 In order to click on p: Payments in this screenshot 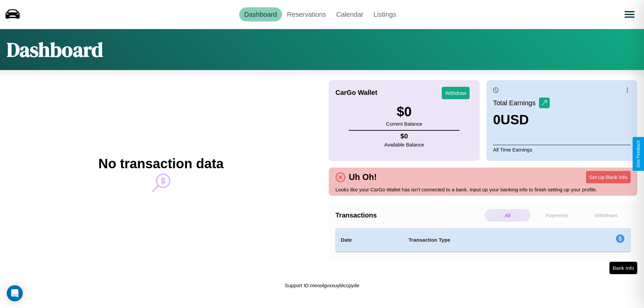, I will do `click(557, 215)`.